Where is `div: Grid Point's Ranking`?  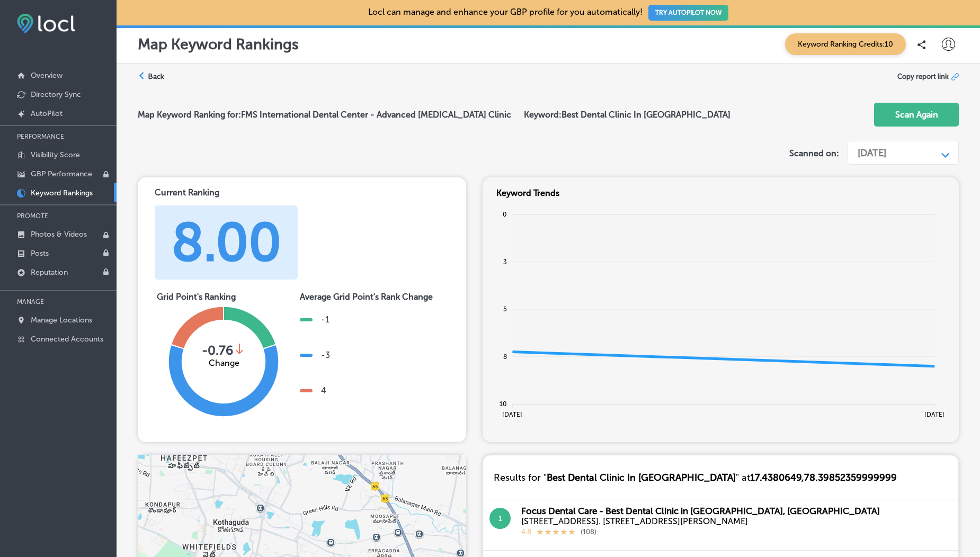 div: Grid Point's Ranking is located at coordinates (223, 297).